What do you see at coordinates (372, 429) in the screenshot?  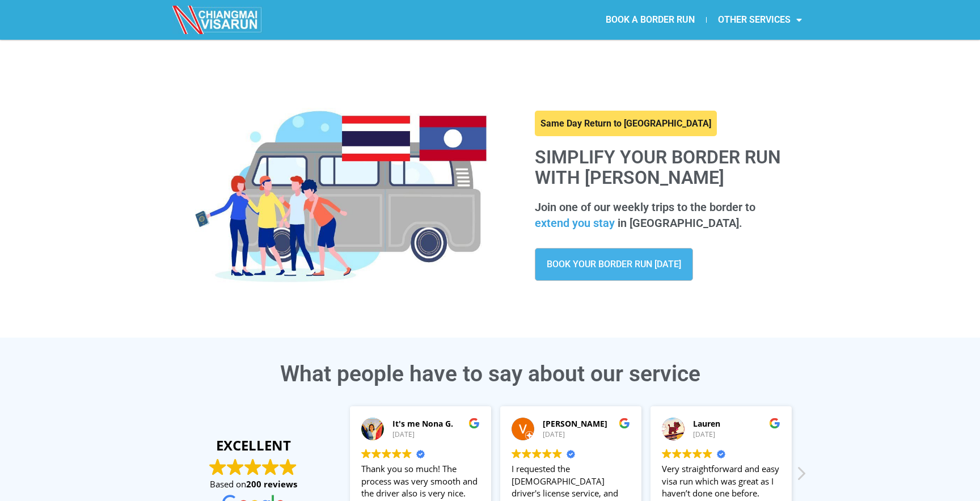 I see `img: It's me Nona G. profile picture` at bounding box center [372, 429].